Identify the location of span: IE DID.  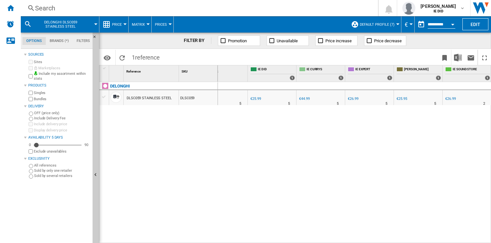
(276, 70).